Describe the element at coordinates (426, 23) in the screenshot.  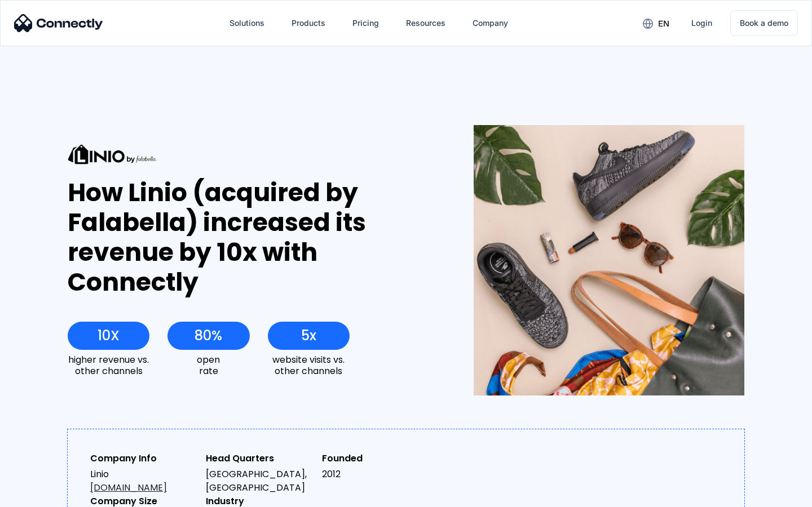
I see `div: Resources` at that location.